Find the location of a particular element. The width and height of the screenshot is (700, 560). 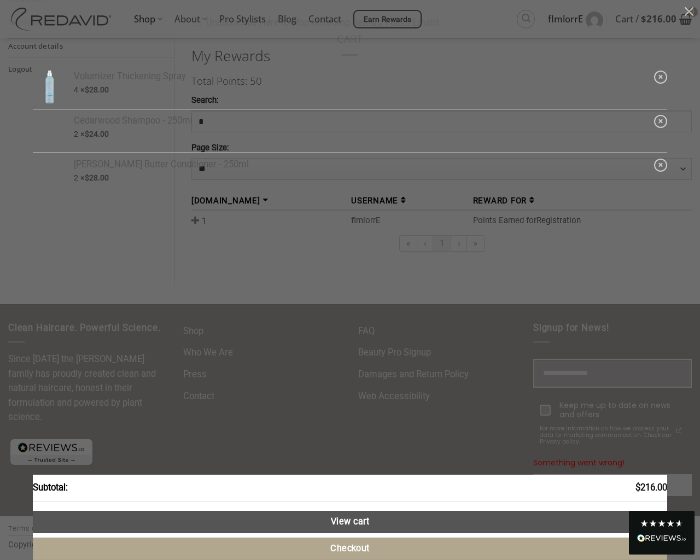

a: Cedarwood Shampoo - 250ml is located at coordinates (362, 121).